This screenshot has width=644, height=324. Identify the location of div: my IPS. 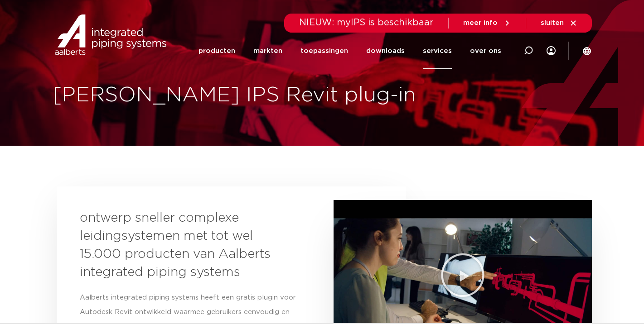
(551, 51).